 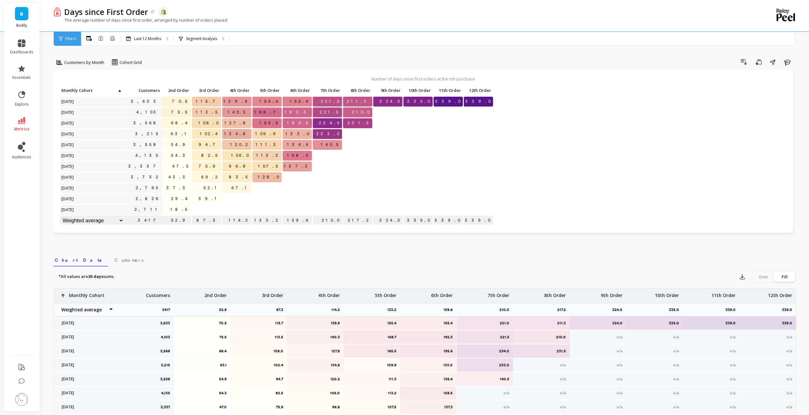 I want to click on p: 133.2, so click(x=267, y=220).